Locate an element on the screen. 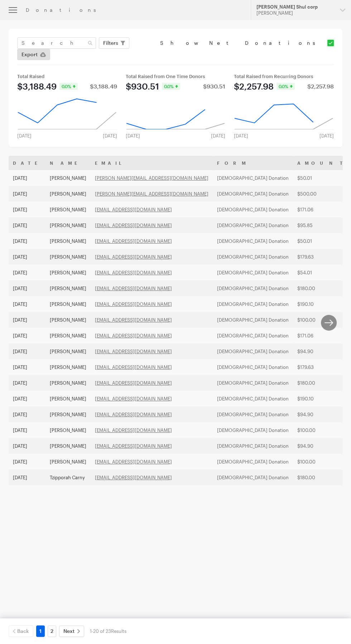  input: Search Name & Email is located at coordinates (57, 43).